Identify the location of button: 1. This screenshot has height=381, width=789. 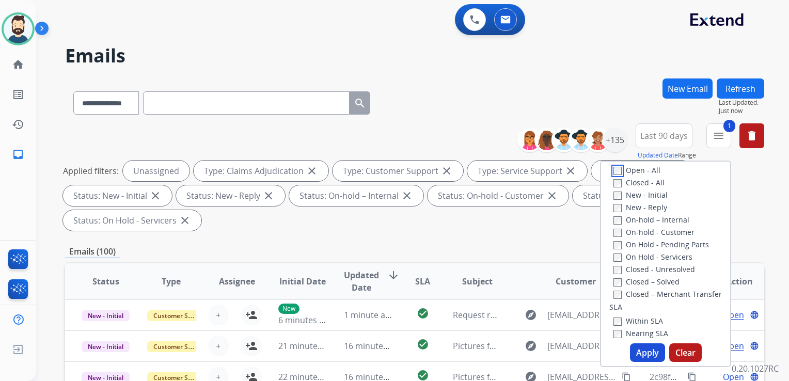
(719, 136).